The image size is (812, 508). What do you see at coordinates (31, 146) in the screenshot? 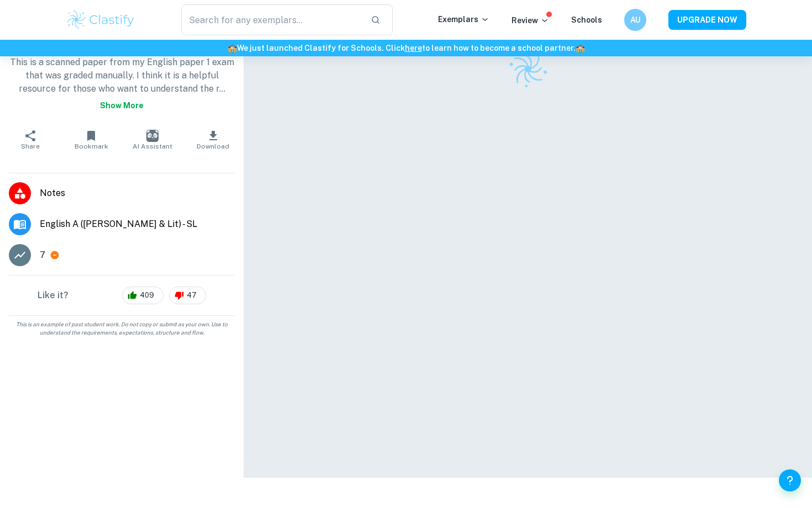
I see `span: Share` at bounding box center [31, 146].